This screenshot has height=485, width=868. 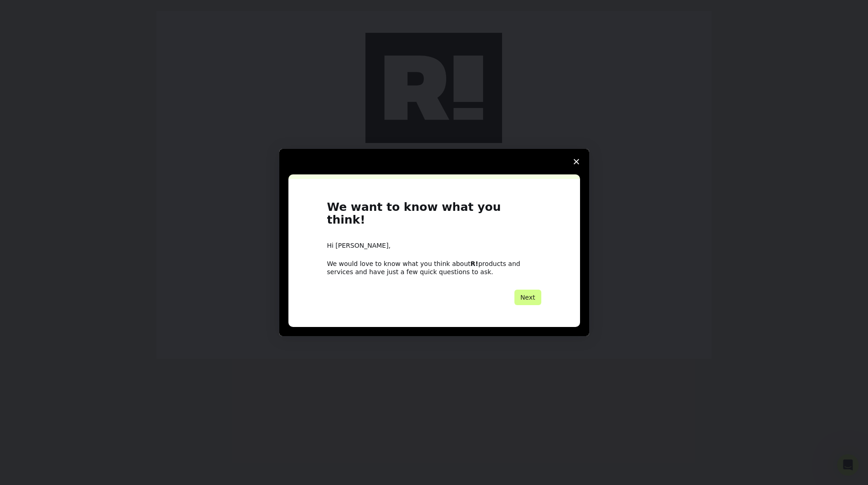 I want to click on h1: We want to know what you think!, so click(x=434, y=216).